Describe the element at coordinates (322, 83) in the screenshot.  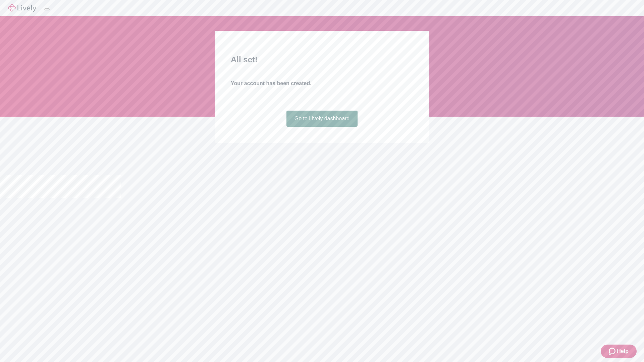
I see `h4: Your account has been created.` at that location.